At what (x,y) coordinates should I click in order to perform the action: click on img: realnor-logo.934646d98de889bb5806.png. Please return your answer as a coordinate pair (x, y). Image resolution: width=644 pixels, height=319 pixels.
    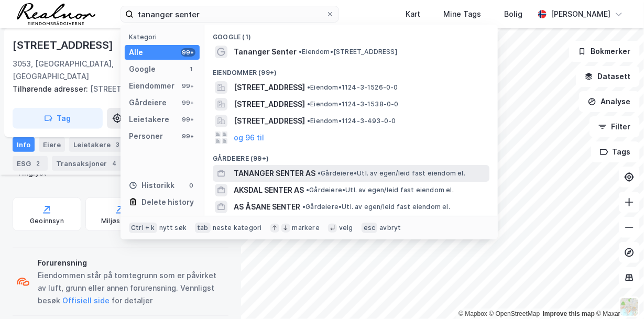
    Looking at the image, I should click on (56, 14).